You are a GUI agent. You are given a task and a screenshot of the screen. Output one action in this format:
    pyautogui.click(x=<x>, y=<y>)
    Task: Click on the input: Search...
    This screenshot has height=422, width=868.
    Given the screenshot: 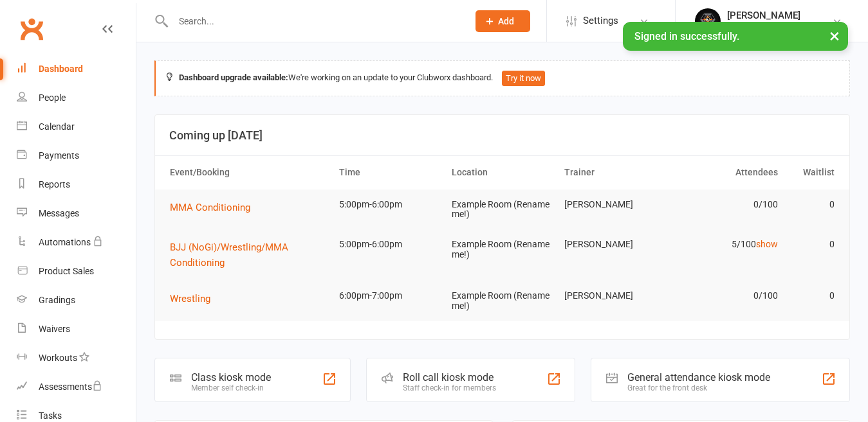 What is the action you would take?
    pyautogui.click(x=314, y=21)
    